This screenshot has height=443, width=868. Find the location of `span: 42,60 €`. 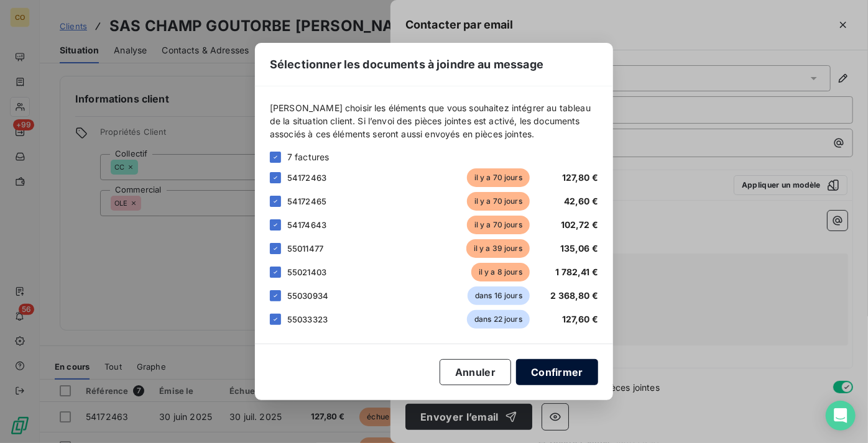

span: 42,60 € is located at coordinates (581, 201).